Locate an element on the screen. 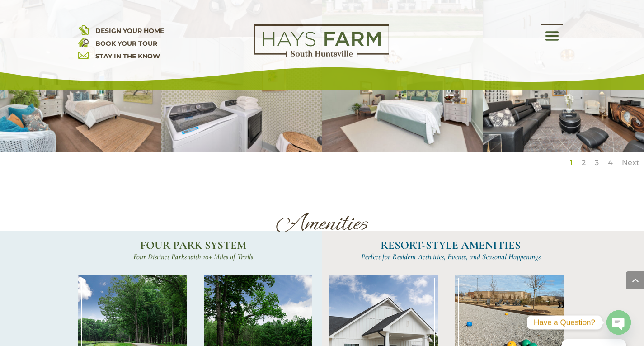 The width and height of the screenshot is (644, 346). a: DESIGN YOUR HOME is located at coordinates (130, 31).